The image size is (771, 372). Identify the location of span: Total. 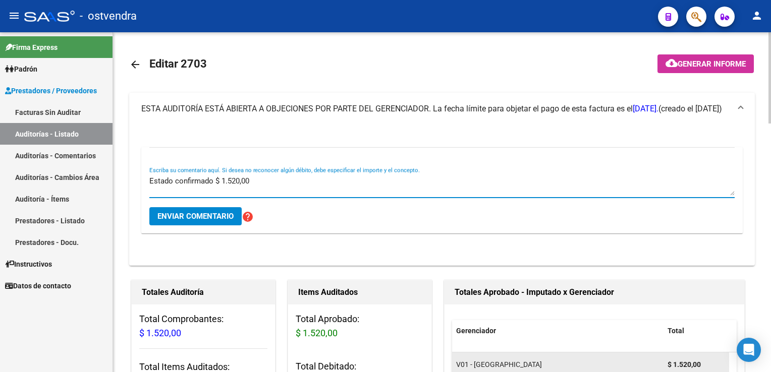
(675, 331).